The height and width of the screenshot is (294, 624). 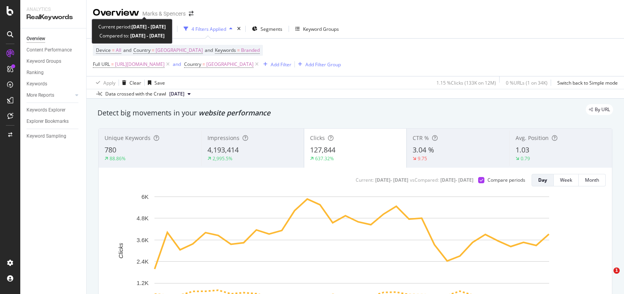 I want to click on div: Keywords, so click(x=37, y=84).